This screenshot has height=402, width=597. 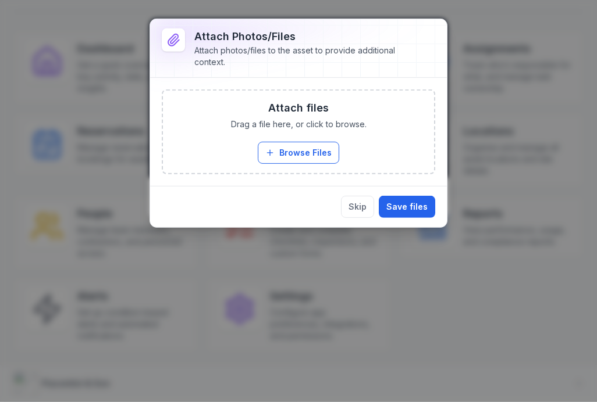 What do you see at coordinates (298, 124) in the screenshot?
I see `span: Drag a file here, or click to browse.` at bounding box center [298, 124].